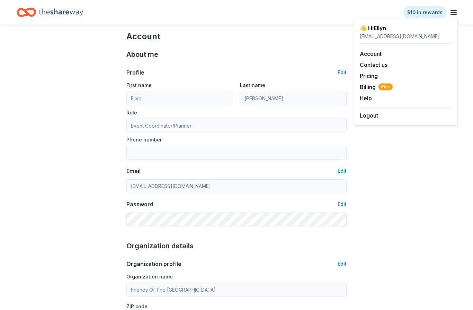 This screenshot has height=310, width=473. Describe the element at coordinates (144, 140) in the screenshot. I see `label: Phone number` at that location.